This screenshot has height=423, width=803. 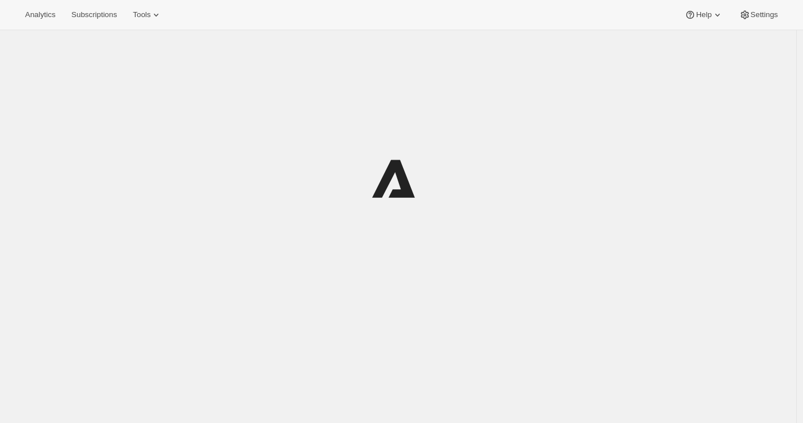 I want to click on button: Tools, so click(x=147, y=15).